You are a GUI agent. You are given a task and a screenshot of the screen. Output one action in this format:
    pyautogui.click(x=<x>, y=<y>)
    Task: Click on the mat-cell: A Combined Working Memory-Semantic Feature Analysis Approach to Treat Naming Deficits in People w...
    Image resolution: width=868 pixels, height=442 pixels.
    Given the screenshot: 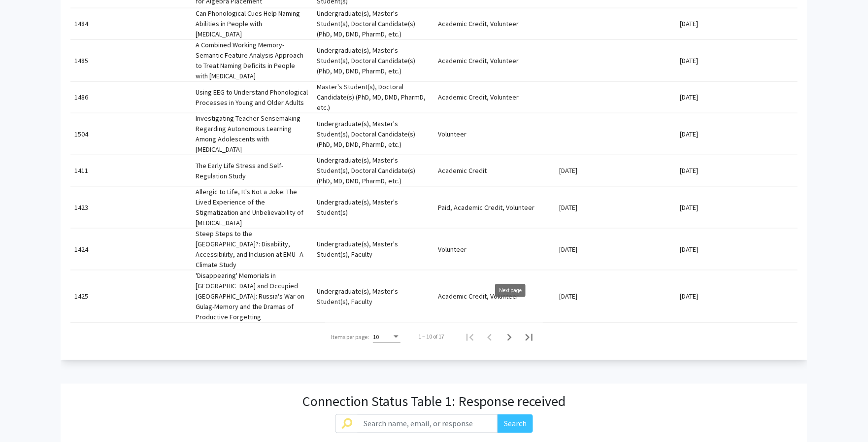 What is the action you would take?
    pyautogui.click(x=252, y=61)
    